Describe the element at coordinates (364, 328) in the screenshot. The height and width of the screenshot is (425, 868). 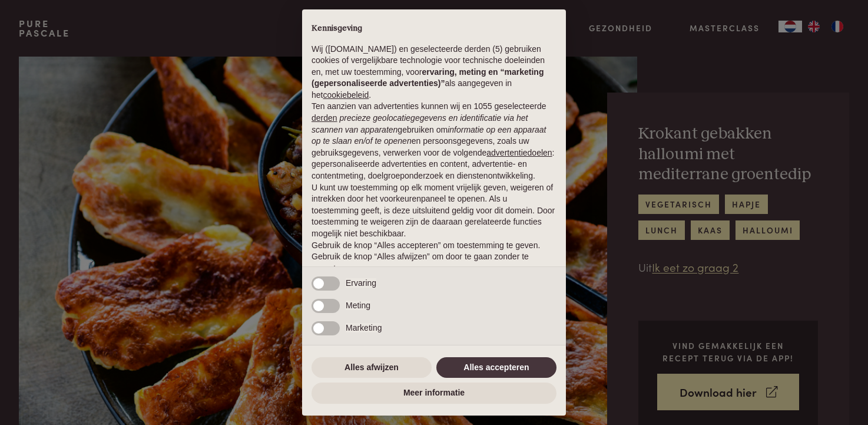
I see `span: Marketing` at that location.